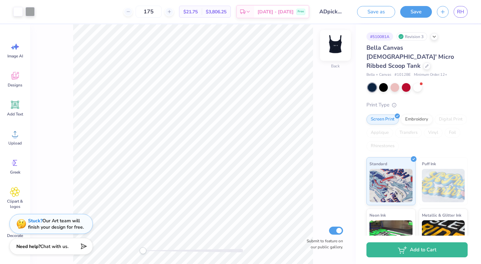 This screenshot has height=264, width=481. What do you see at coordinates (54, 246) in the screenshot?
I see `span: Chat with us.` at bounding box center [54, 246].